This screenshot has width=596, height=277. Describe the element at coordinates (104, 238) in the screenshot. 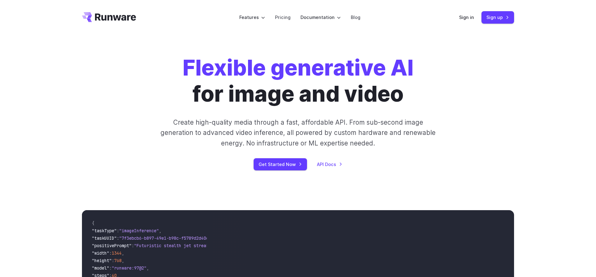

I see `span: "taskUUID"` at that location.